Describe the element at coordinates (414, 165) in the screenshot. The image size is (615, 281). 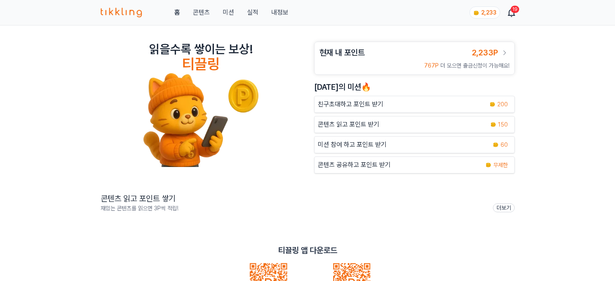
I see `a: 콘텐츠 공유하고 포인트 받기 coin 무제한` at that location.